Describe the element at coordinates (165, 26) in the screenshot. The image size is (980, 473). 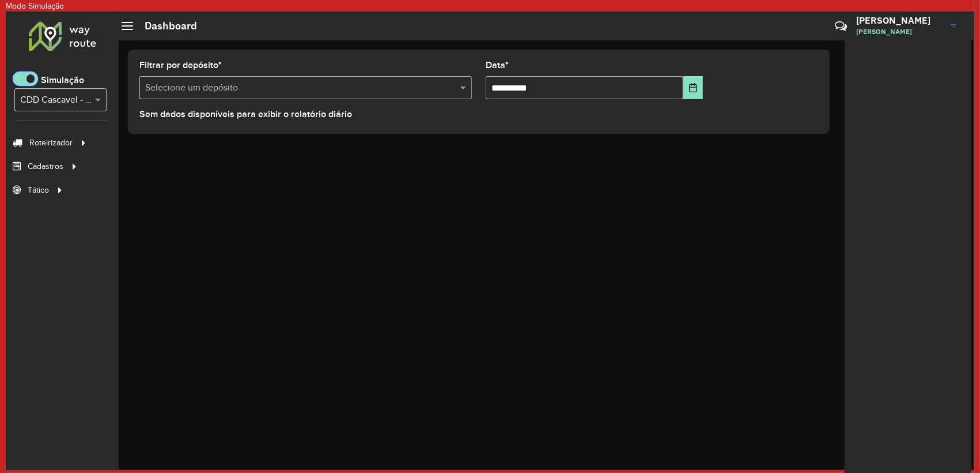
I see `h2: Dashboard` at that location.